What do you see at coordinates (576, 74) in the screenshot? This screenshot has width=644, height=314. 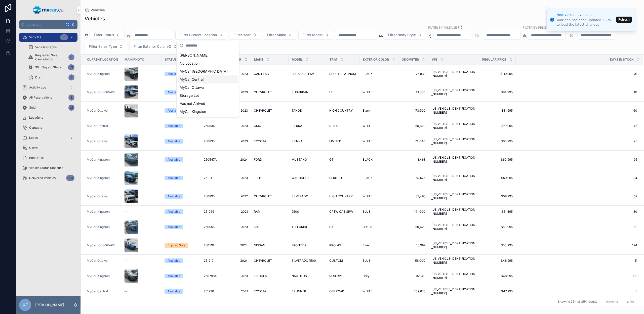 I see `a: 31` at bounding box center [576, 74].